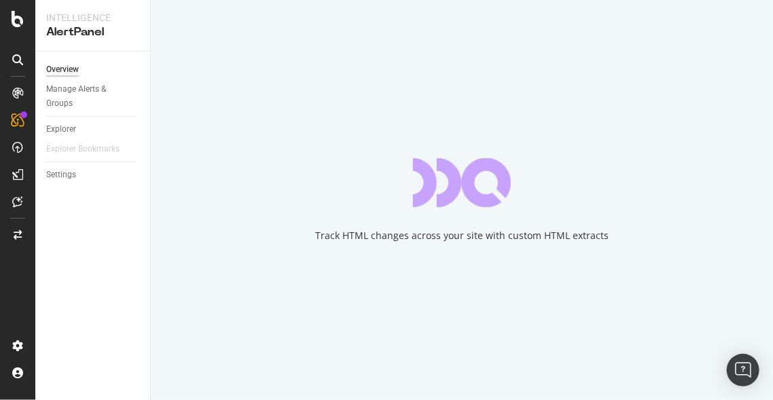  What do you see at coordinates (462, 183) in the screenshot?
I see `div: animation` at bounding box center [462, 183].